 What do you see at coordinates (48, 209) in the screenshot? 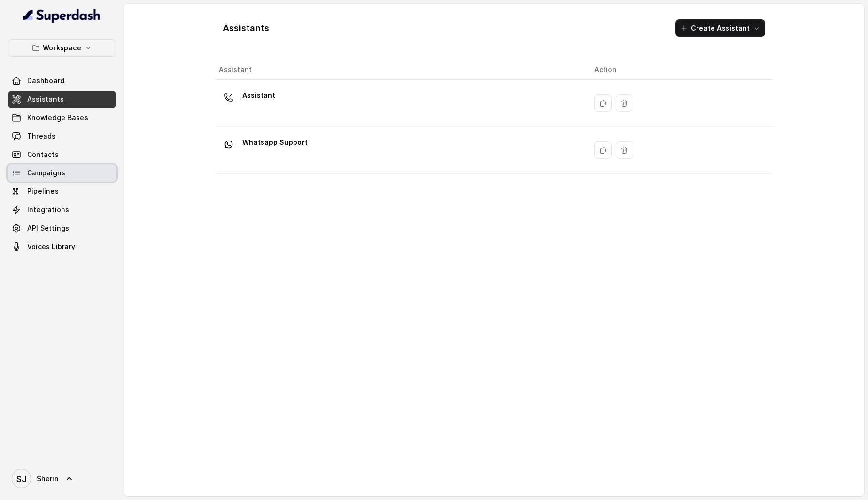
I see `span: Integrations` at bounding box center [48, 209].